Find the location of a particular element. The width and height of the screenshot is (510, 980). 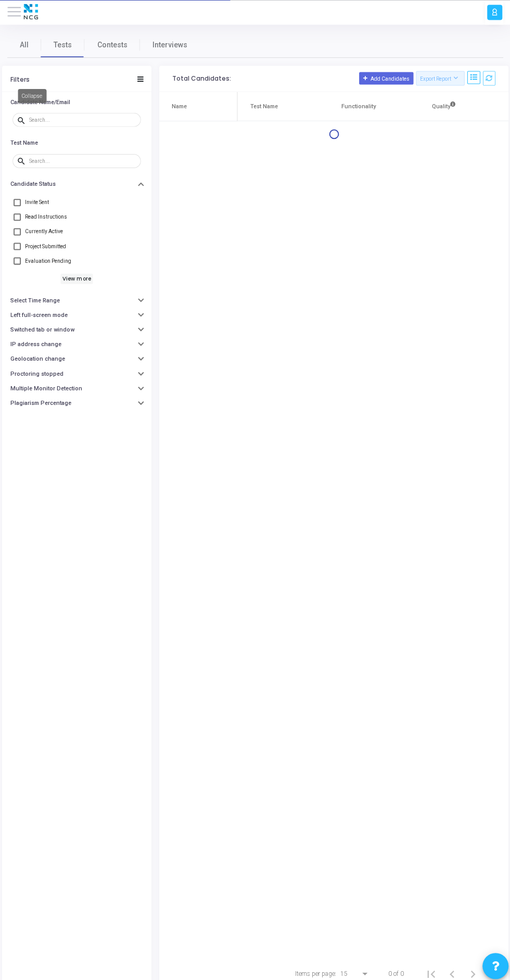

button: Switched tab or window is located at coordinates (77, 330).